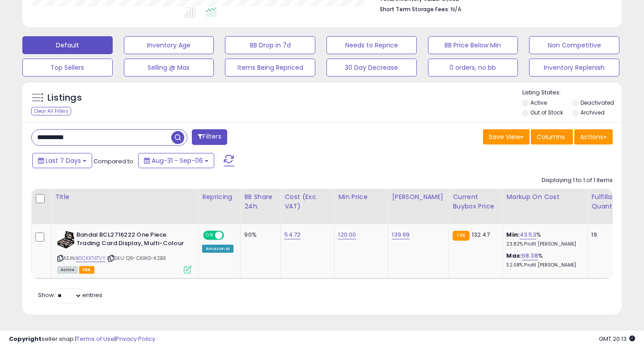 The width and height of the screenshot is (644, 348). I want to click on img: 51RRLIBl2sL._SL40_.jpg, so click(65, 239).